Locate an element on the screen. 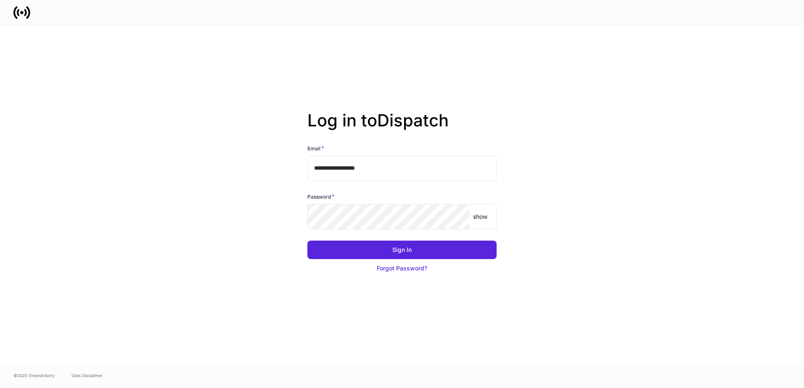 The height and width of the screenshot is (388, 804). p: show is located at coordinates (480, 217).